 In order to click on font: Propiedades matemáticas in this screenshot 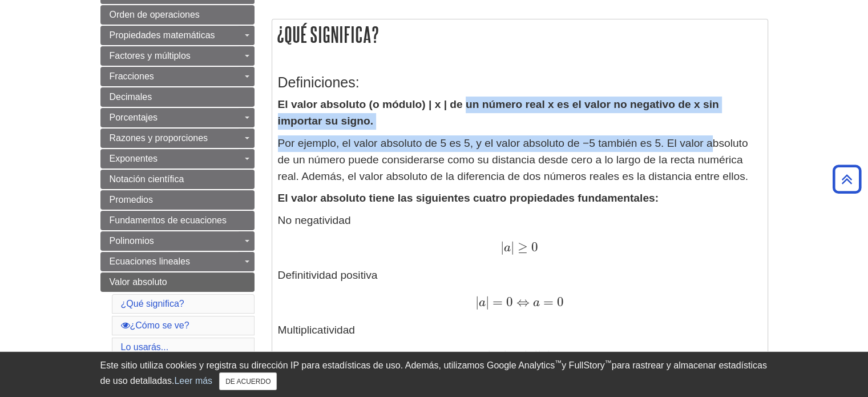, I will do `click(162, 35)`.